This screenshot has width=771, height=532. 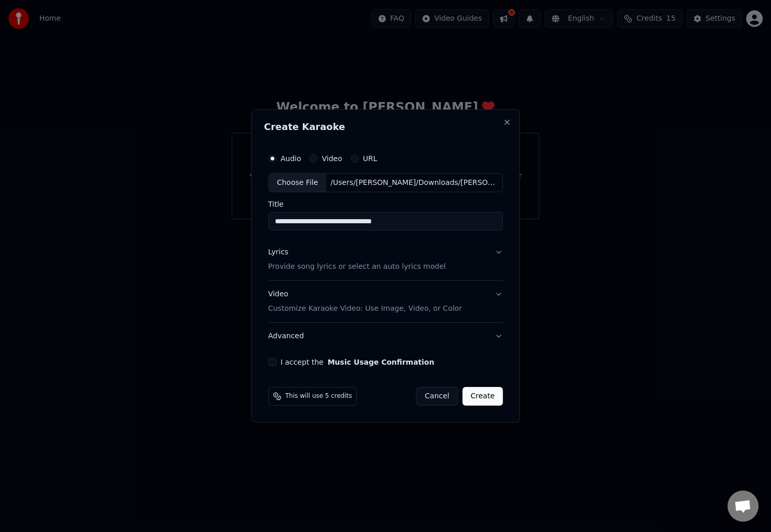 I want to click on label: Video, so click(x=332, y=158).